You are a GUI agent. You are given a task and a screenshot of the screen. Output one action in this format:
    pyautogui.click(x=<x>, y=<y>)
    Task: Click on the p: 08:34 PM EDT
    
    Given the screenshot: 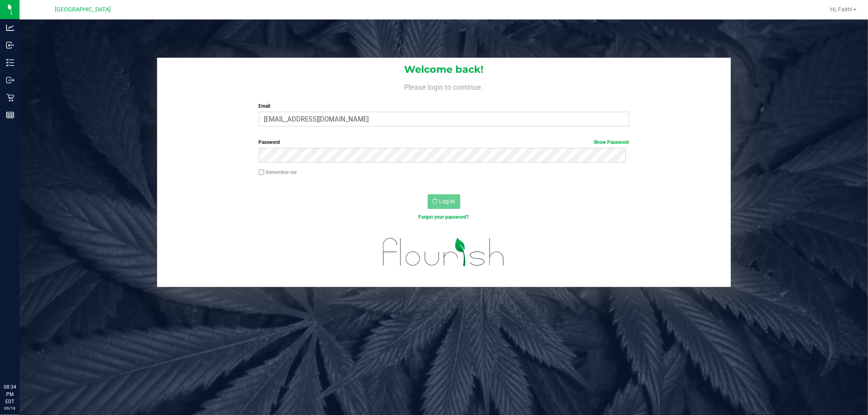 What is the action you would take?
    pyautogui.click(x=10, y=395)
    